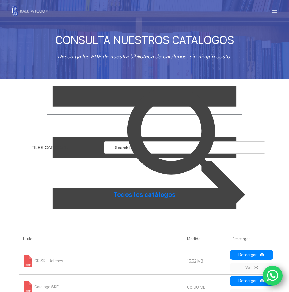  I want to click on a: Catalogo SKF, so click(40, 286).